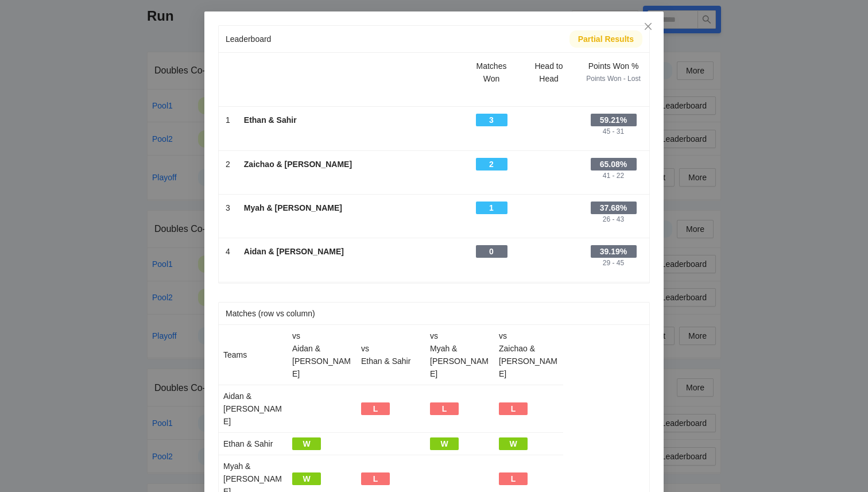 The width and height of the screenshot is (868, 492). Describe the element at coordinates (549, 72) in the screenshot. I see `div: Head to Head` at that location.